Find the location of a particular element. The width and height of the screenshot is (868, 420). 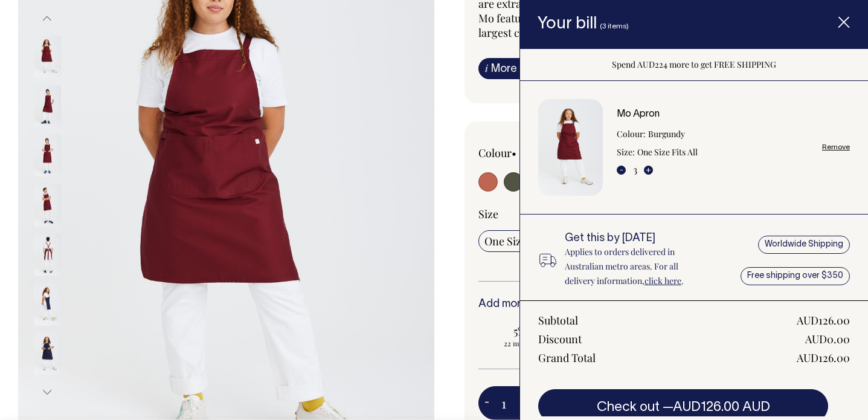

dd: Burgundy is located at coordinates (666, 134).